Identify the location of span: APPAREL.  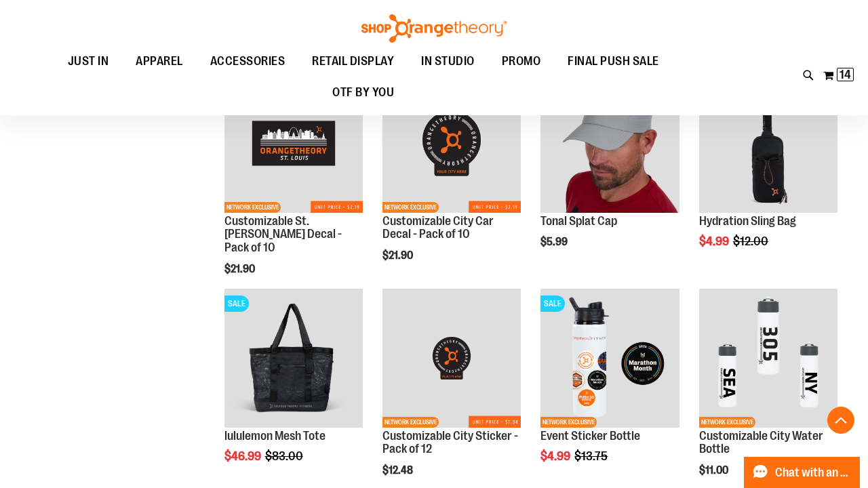
(160, 61).